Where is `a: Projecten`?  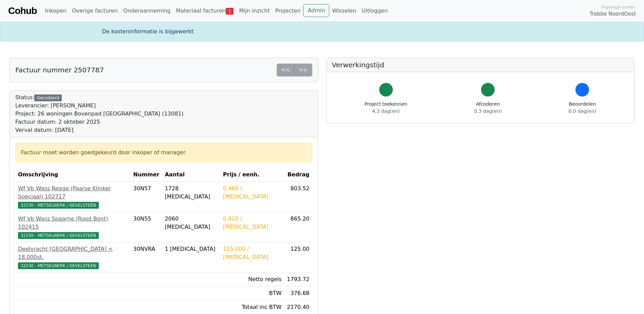
a: Projecten is located at coordinates (288, 11).